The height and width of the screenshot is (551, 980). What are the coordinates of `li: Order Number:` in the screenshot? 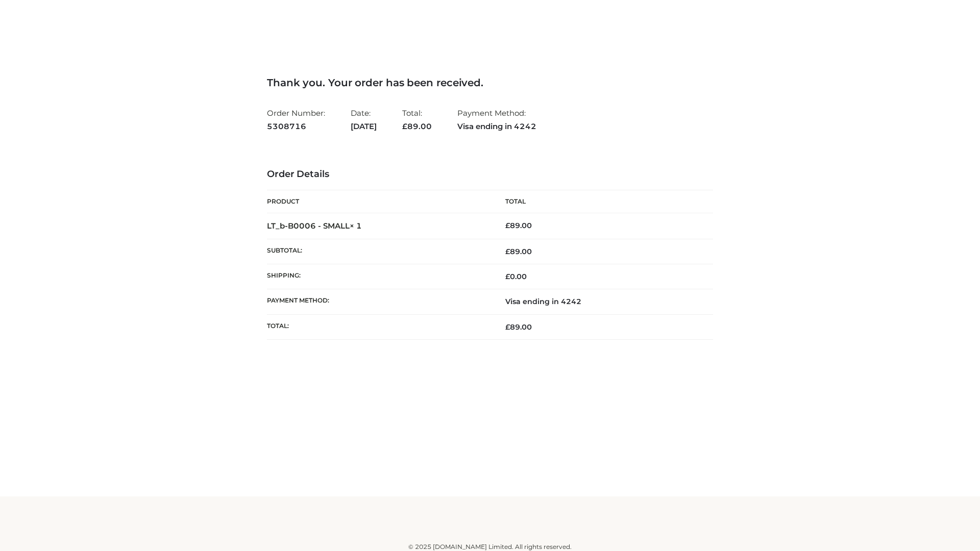 It's located at (296, 119).